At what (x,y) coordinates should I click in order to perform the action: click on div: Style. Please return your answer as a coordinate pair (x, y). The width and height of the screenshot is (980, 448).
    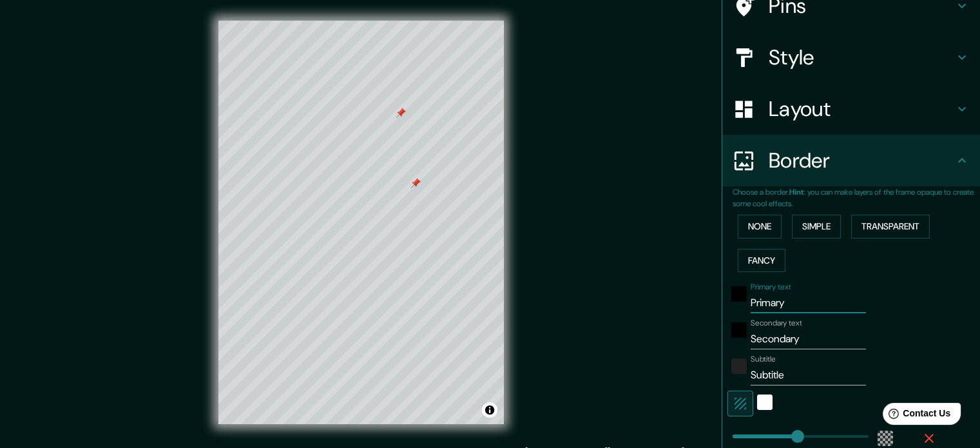
    Looking at the image, I should click on (851, 57).